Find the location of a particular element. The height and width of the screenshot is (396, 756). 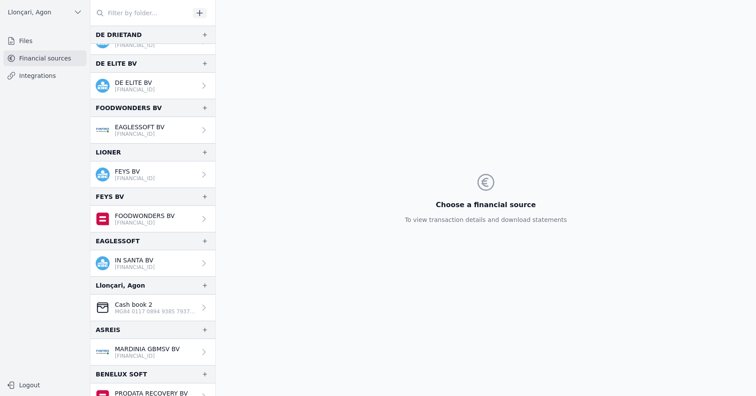

font: ASREIS is located at coordinates (108, 330).